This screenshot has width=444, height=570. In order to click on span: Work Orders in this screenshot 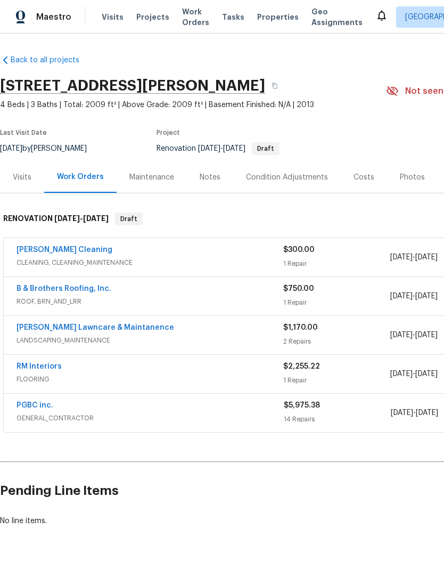, I will do `click(196, 17)`.